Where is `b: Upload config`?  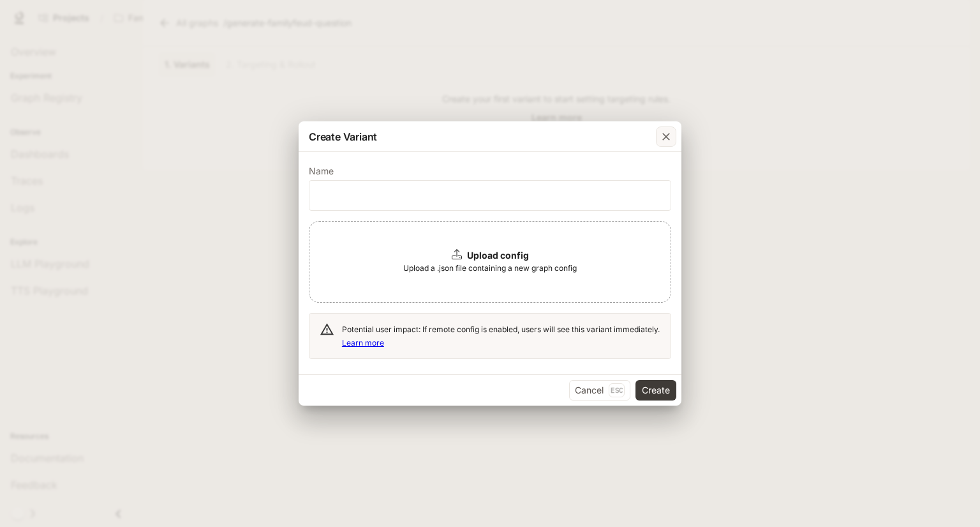 b: Upload config is located at coordinates (498, 255).